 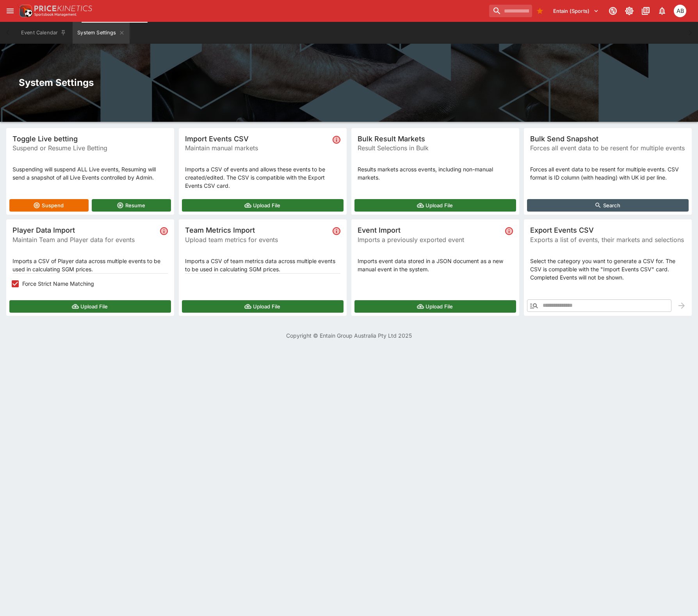 What do you see at coordinates (263, 265) in the screenshot?
I see `p: Imports a CSV of team metrics data across multiple events to be used in calculating SGM prices.` at bounding box center [263, 265].